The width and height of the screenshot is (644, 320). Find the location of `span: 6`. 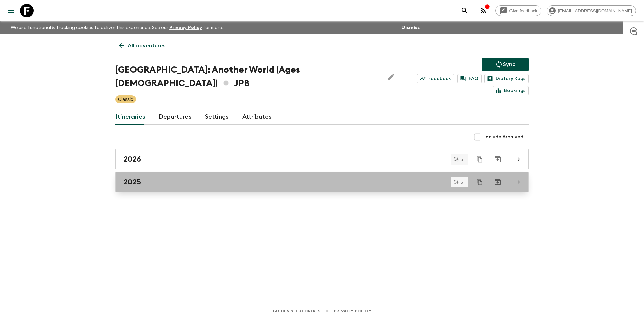

span: 6 is located at coordinates (461, 182).